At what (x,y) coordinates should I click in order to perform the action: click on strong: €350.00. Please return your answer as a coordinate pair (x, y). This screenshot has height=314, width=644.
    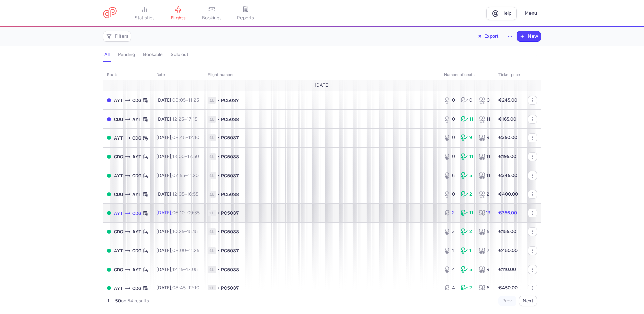
    Looking at the image, I should click on (508, 138).